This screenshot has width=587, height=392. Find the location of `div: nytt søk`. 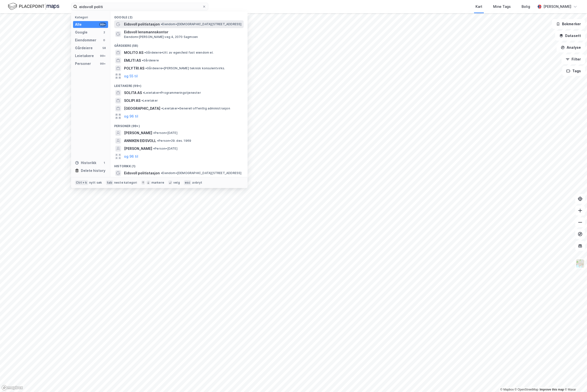

div: nytt søk is located at coordinates (95, 183).